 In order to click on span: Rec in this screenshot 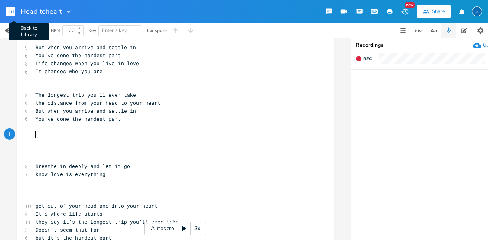, I will do `click(368, 59)`.